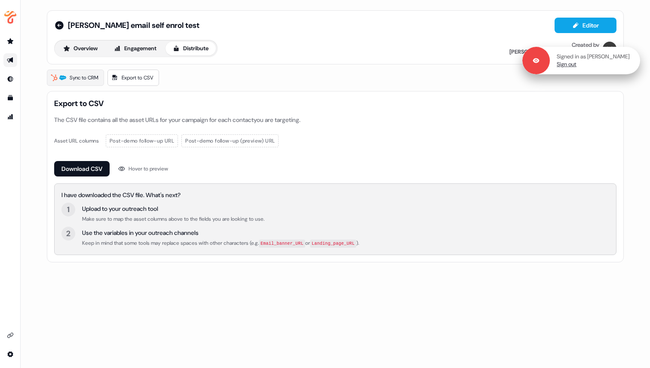 Image resolution: width=650 pixels, height=368 pixels. I want to click on div: The CSV file contains all the asset URLs for your campaign for each contact you are targeting., so click(335, 120).